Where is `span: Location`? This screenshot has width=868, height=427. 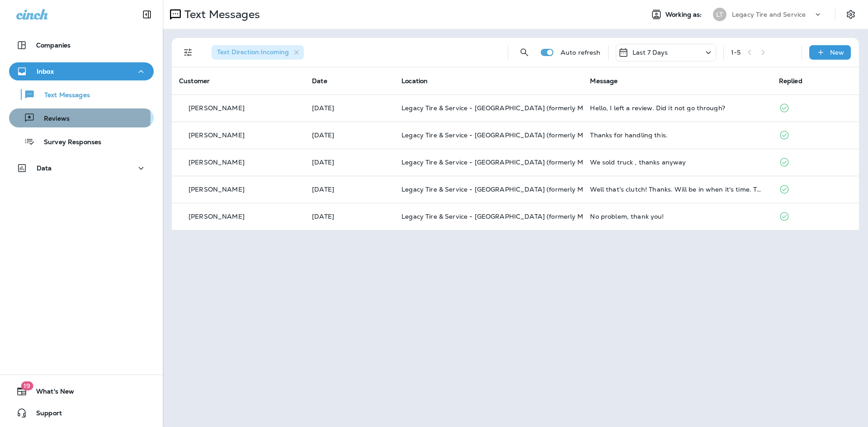
span: Location is located at coordinates (414, 81).